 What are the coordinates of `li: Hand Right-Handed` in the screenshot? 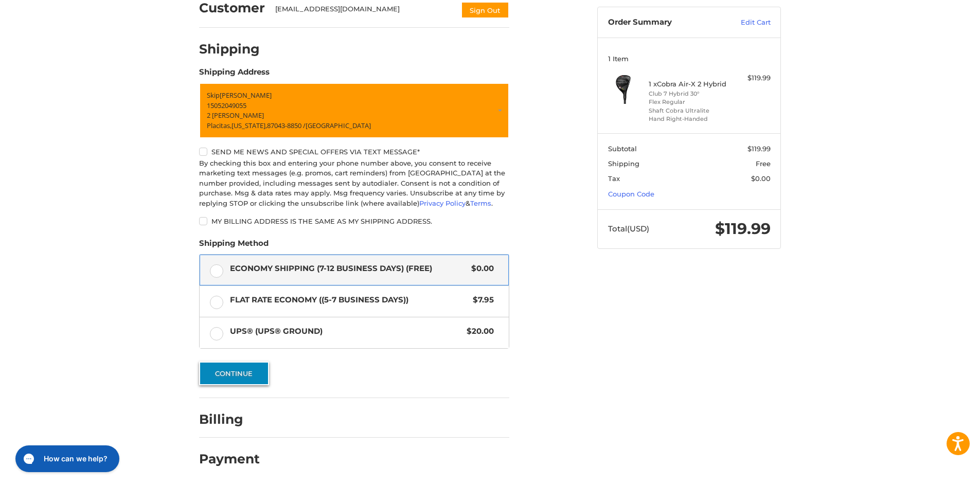 It's located at (688, 119).